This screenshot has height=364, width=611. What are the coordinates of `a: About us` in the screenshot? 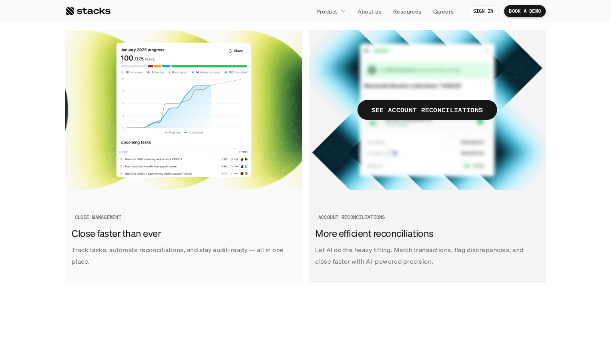 It's located at (369, 11).